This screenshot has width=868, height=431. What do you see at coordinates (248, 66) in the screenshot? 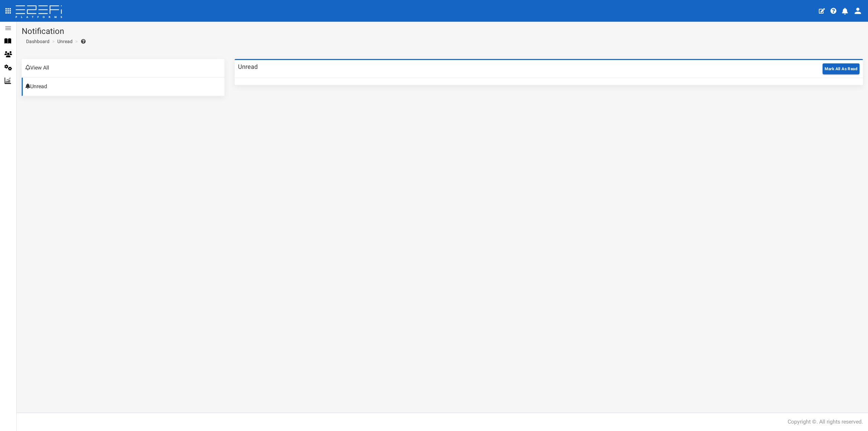
I see `h3: Unread` at bounding box center [248, 66].